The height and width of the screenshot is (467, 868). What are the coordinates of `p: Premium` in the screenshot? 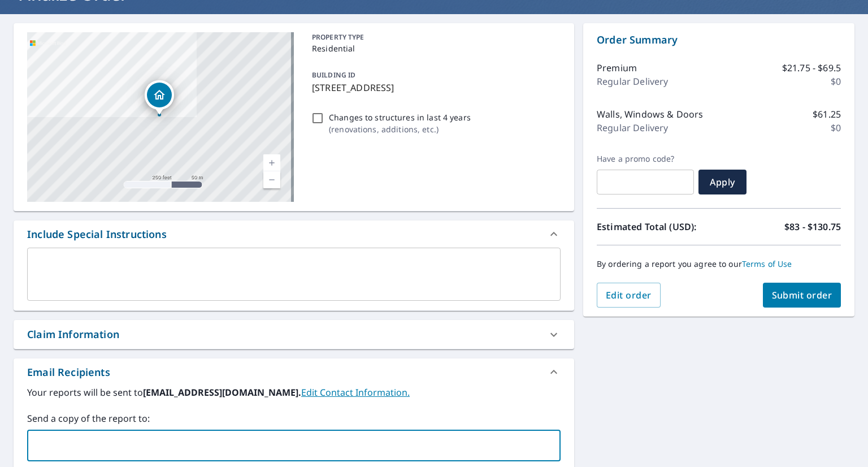 It's located at (617, 68).